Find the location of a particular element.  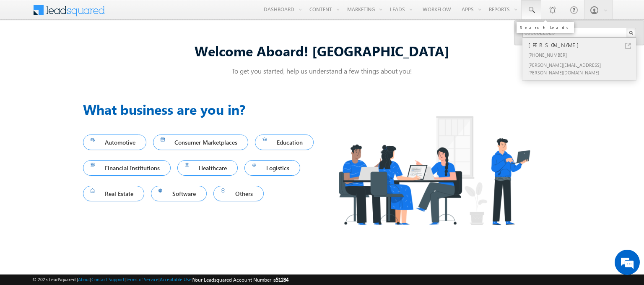

h3: What business are you in? is located at coordinates (203, 109).